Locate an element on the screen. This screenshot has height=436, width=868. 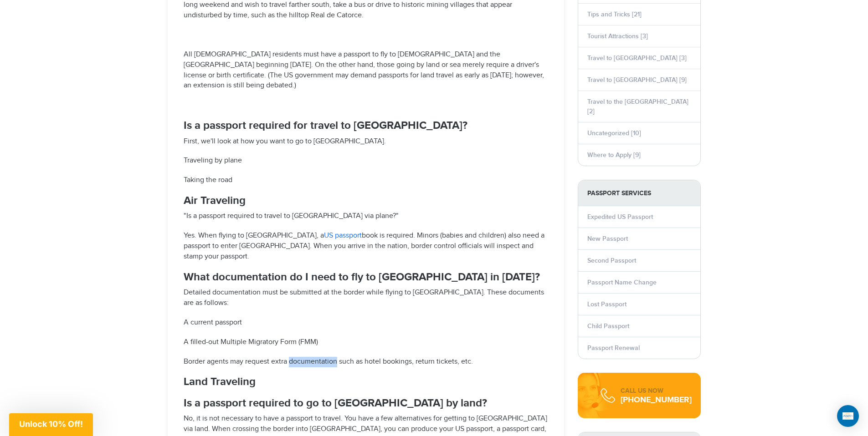
a: Expedited US Passport is located at coordinates (620, 217).